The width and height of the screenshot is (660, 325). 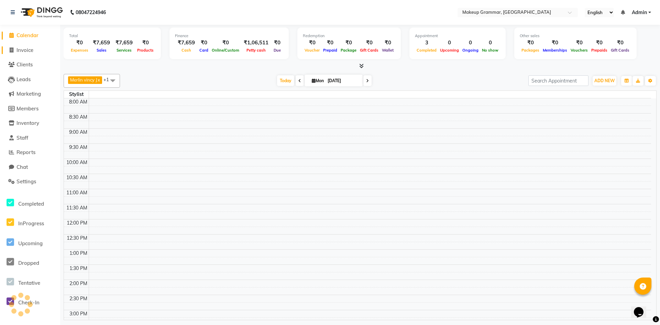 What do you see at coordinates (256, 50) in the screenshot?
I see `span: Petty cash` at bounding box center [256, 50].